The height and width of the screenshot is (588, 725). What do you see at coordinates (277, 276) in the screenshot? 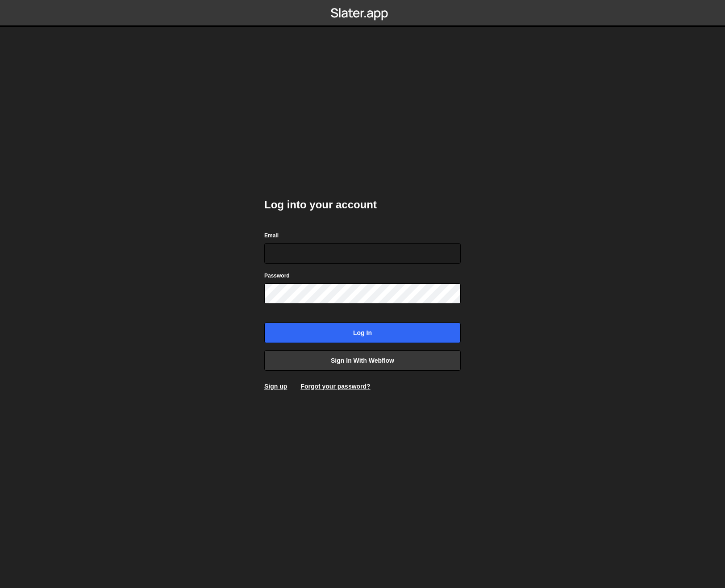
I see `label: Password` at bounding box center [277, 276].